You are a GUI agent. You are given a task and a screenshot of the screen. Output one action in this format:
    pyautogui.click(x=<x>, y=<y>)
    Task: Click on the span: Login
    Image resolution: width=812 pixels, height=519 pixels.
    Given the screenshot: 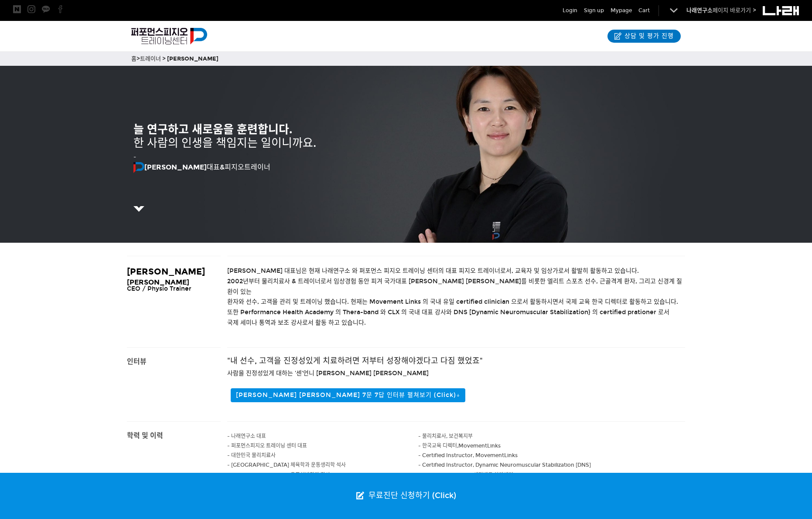 What is the action you would take?
    pyautogui.click(x=570, y=10)
    